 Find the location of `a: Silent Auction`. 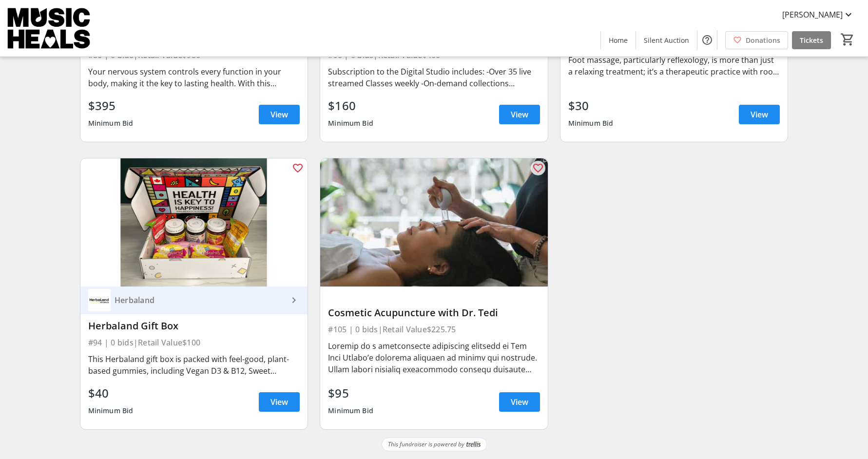

a: Silent Auction is located at coordinates (666, 40).